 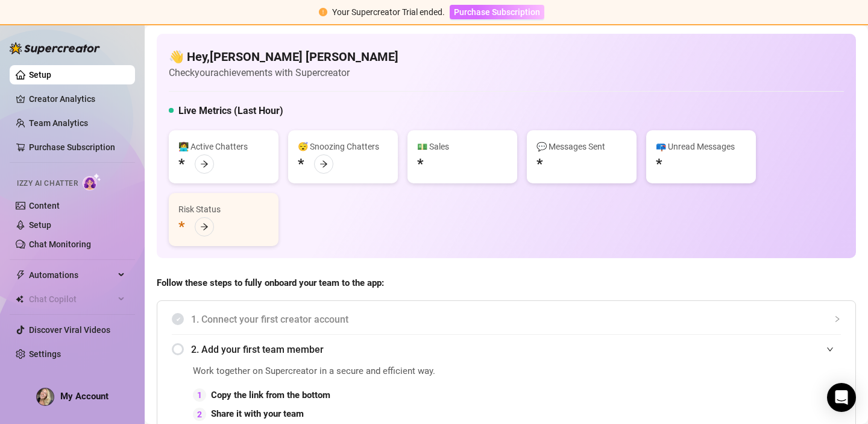 What do you see at coordinates (44, 206) in the screenshot?
I see `a: Content` at bounding box center [44, 206].